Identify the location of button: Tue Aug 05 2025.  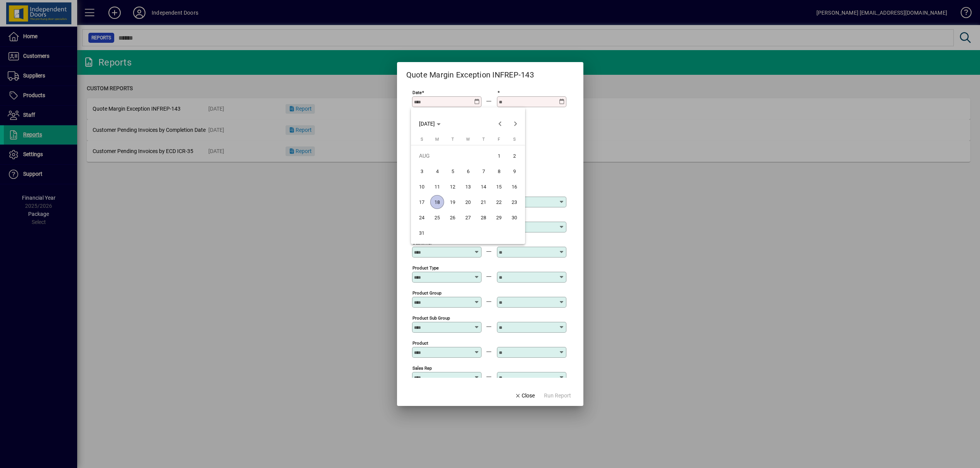
(453, 171).